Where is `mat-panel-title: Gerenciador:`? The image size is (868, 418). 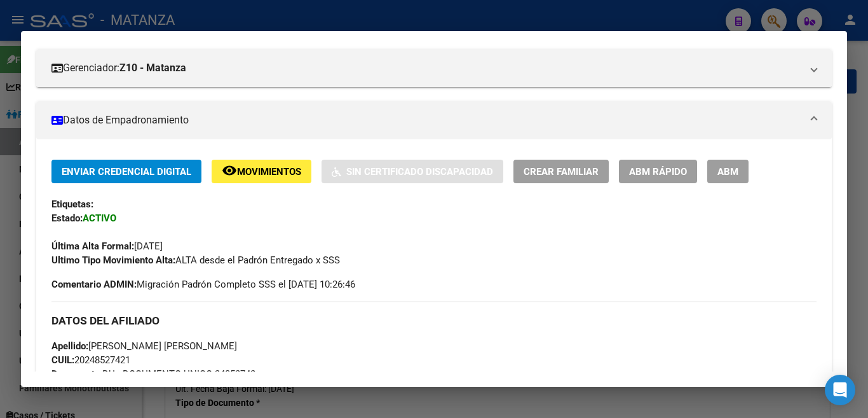
mat-panel-title: Gerenciador: is located at coordinates (427, 68).